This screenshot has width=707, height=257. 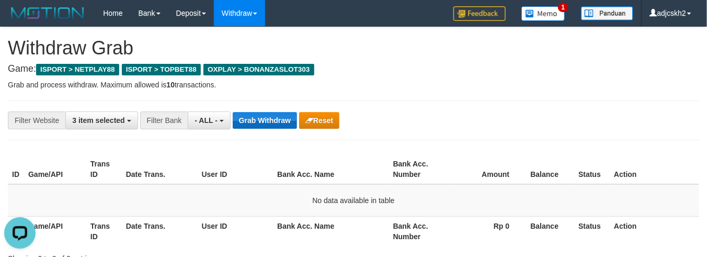 I want to click on button: Open LiveChat chat widget, so click(x=20, y=20).